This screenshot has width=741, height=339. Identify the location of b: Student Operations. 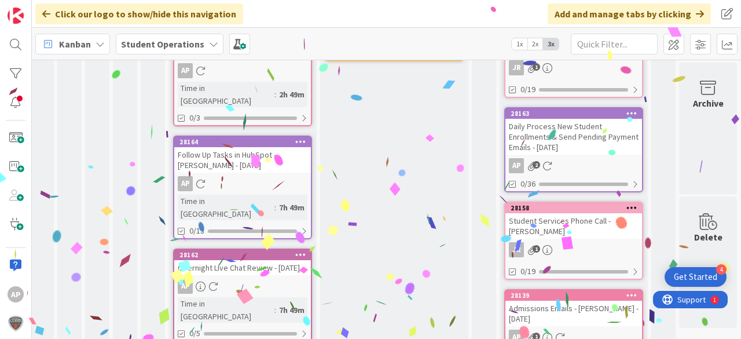
(163, 44).